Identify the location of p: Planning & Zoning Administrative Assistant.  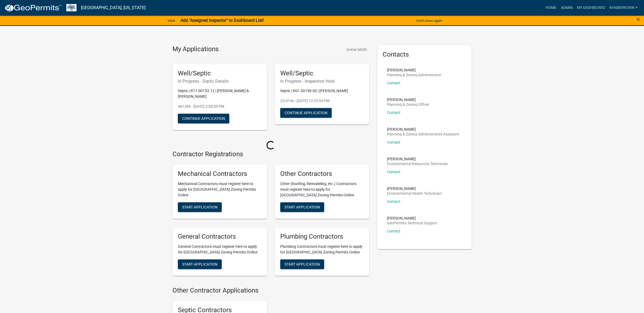
(423, 134).